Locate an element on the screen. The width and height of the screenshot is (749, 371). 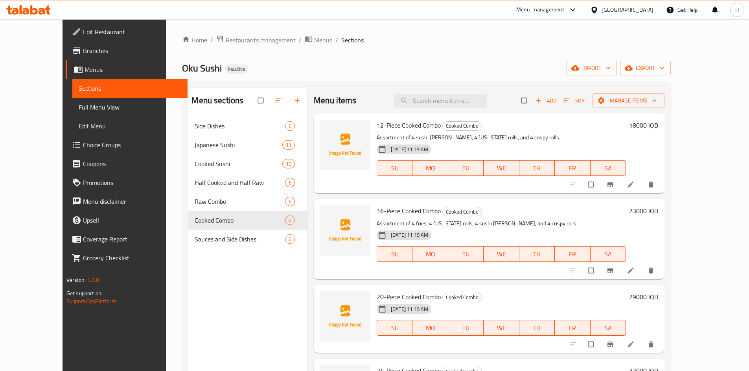
img: 12-Piece Cooked Combo is located at coordinates (345, 145).